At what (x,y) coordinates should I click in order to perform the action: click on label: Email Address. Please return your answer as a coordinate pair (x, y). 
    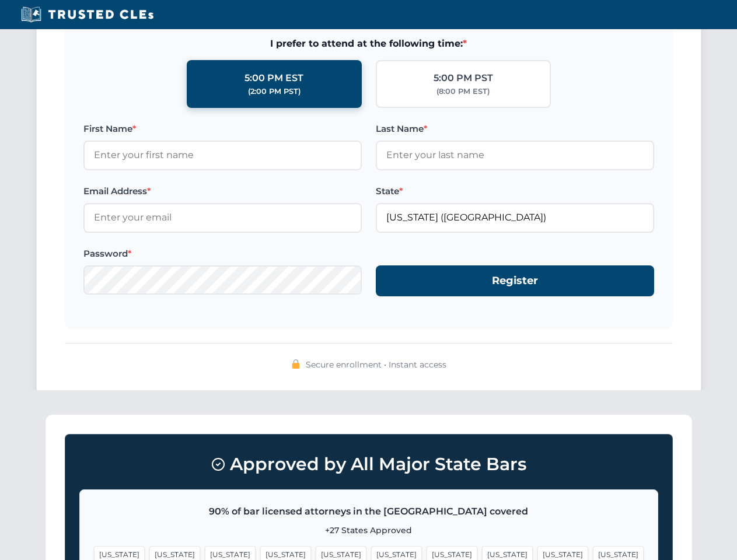
    Looking at the image, I should click on (222, 191).